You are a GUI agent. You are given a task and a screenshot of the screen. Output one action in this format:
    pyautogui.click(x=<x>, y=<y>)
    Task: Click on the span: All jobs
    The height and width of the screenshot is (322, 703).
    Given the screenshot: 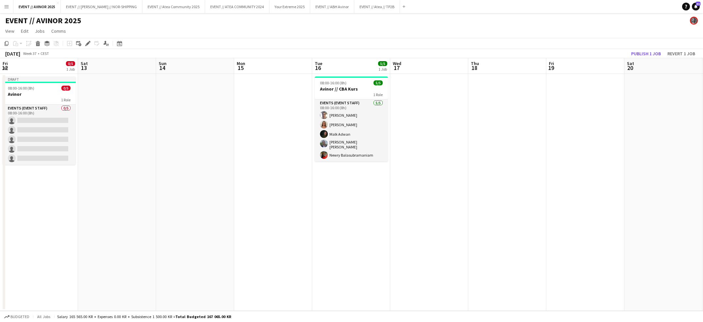 What is the action you would take?
    pyautogui.click(x=44, y=316)
    